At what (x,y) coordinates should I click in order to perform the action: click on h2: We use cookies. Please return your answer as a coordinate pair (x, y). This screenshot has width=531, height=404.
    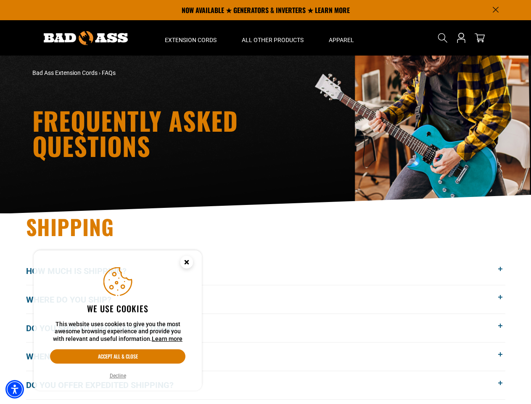
    Looking at the image, I should click on (118, 308).